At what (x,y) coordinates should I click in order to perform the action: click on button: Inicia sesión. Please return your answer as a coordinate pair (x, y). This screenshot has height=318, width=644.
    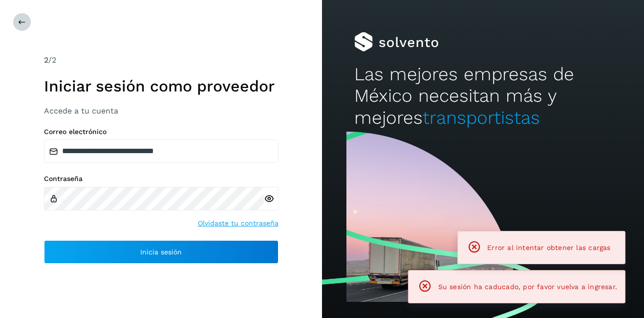
    Looking at the image, I should click on (161, 252).